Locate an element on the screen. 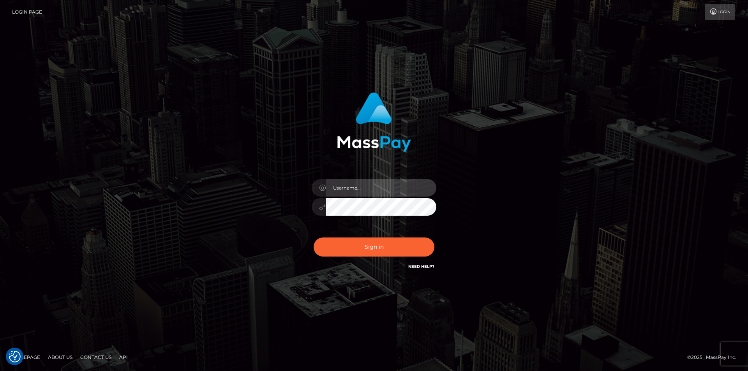 Image resolution: width=748 pixels, height=371 pixels. a: Need Help? is located at coordinates (421, 267).